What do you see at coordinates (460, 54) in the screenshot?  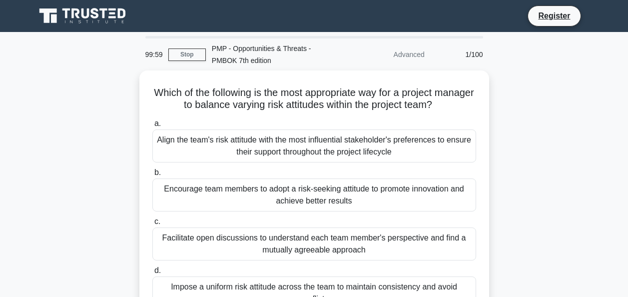 I see `div: 1/100` at bounding box center [460, 54].